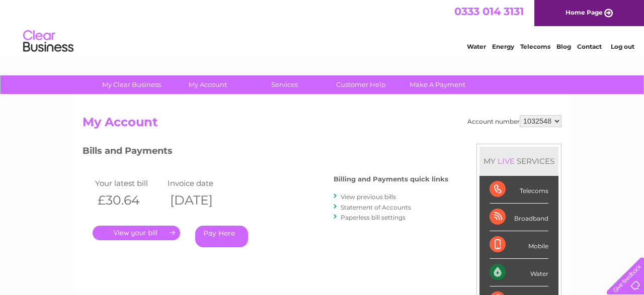  Describe the element at coordinates (129, 183) in the screenshot. I see `td: Your latest bill` at that location.